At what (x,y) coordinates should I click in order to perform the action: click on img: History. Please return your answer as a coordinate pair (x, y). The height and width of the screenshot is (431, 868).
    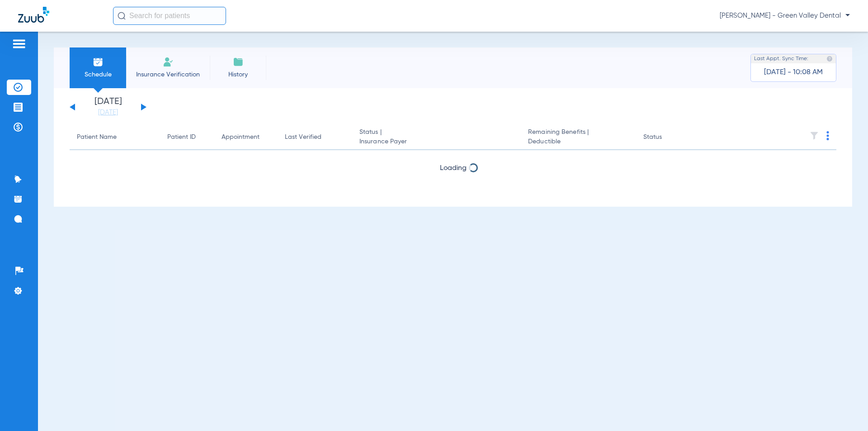
    Looking at the image, I should click on (238, 62).